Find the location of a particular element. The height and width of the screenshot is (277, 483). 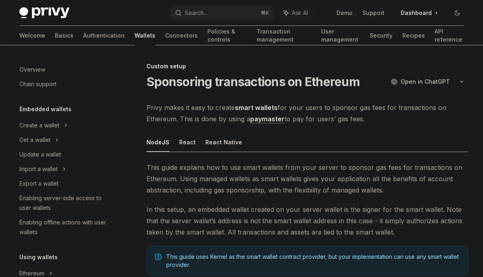

a: Enabling server-side access to user wallets is located at coordinates (65, 203).